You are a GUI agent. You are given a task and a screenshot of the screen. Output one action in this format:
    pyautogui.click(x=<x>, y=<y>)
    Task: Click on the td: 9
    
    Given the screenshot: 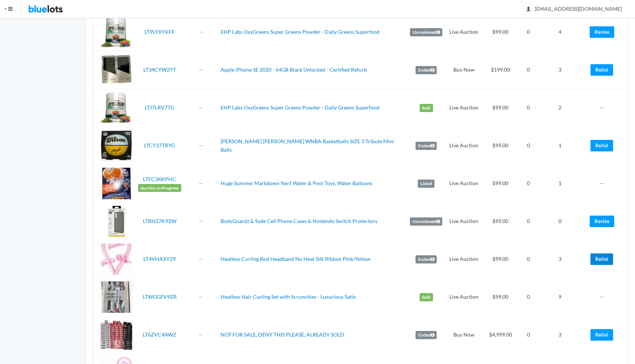 What is the action you would take?
    pyautogui.click(x=560, y=297)
    